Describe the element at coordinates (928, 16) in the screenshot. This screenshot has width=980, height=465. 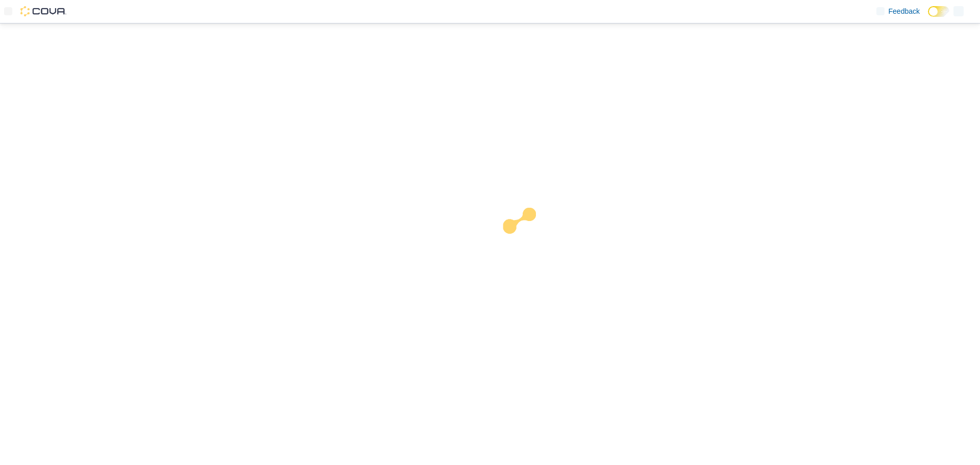
I see `span: Dark Mode` at that location.